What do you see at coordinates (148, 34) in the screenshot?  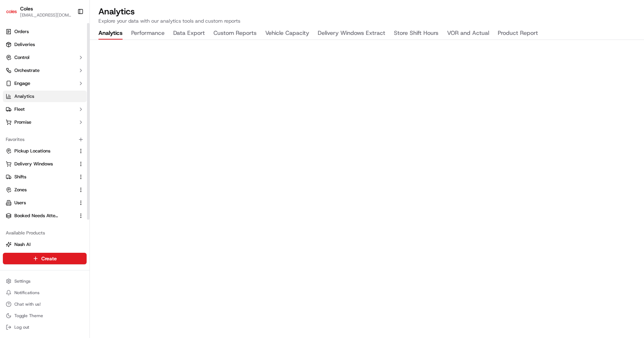 I see `button: Performance` at bounding box center [148, 34].